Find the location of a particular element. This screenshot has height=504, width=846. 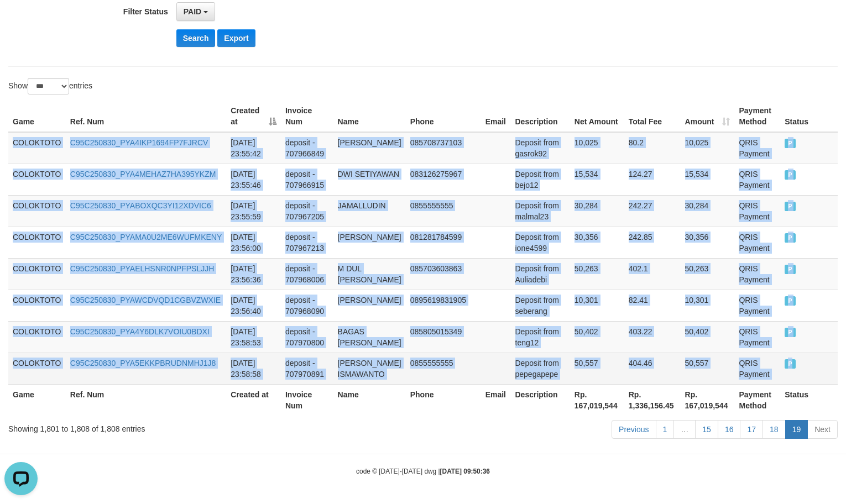

td: deposit - 707970800 is located at coordinates (307, 337).